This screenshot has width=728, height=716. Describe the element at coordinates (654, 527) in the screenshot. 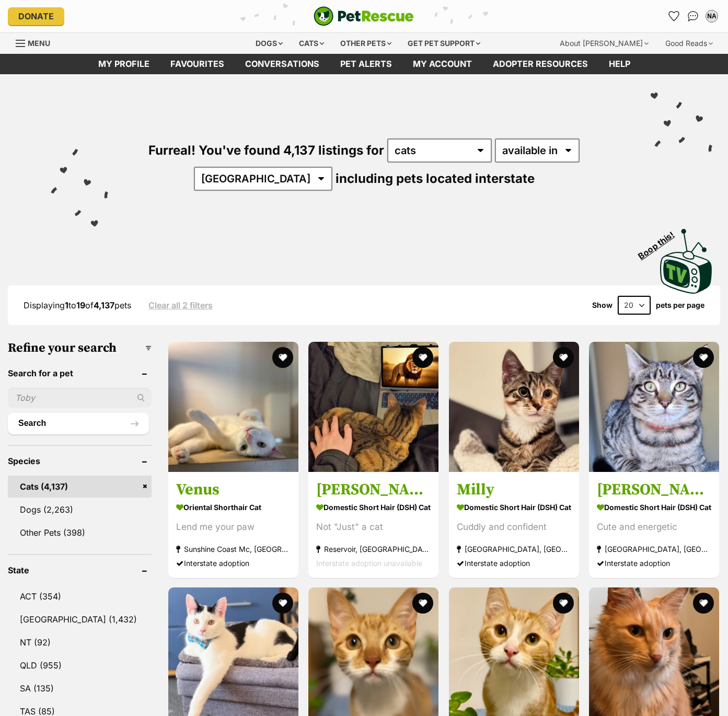

I see `div: Cute and energetic` at that location.